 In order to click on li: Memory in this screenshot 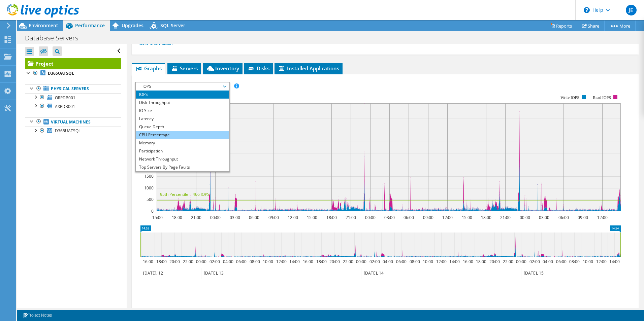, I will do `click(182, 143)`.